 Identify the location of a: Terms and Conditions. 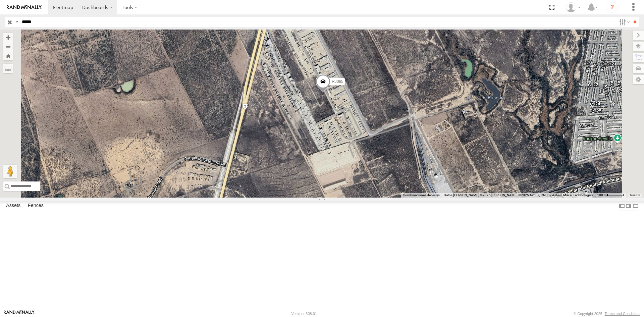
(622, 313).